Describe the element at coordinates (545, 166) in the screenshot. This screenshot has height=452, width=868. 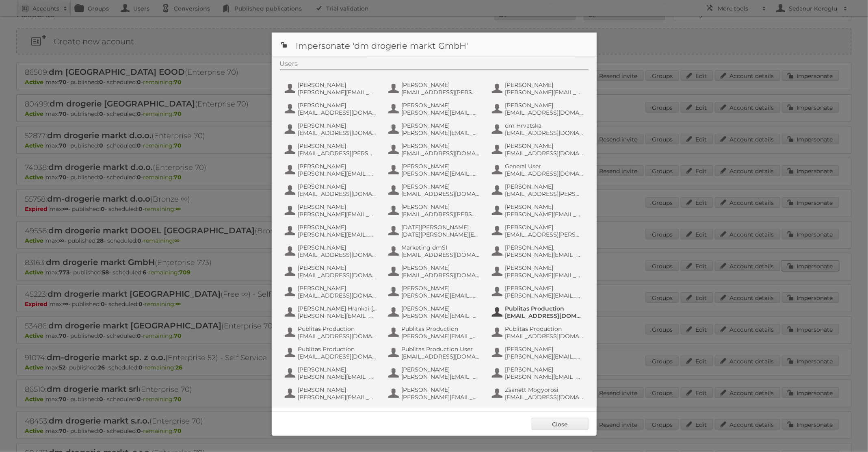
I see `span: General User` at that location.